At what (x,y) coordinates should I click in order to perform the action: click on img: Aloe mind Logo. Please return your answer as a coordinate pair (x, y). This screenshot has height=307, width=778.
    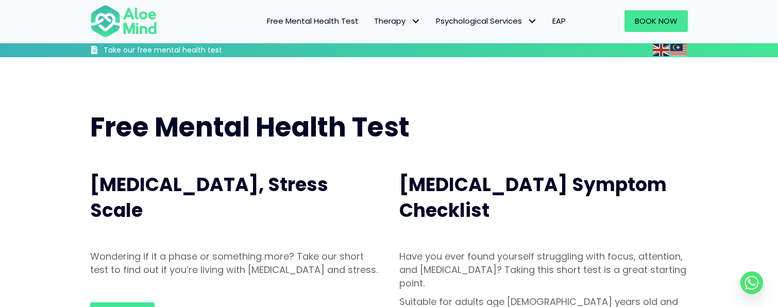
    Looking at the image, I should click on (124, 21).